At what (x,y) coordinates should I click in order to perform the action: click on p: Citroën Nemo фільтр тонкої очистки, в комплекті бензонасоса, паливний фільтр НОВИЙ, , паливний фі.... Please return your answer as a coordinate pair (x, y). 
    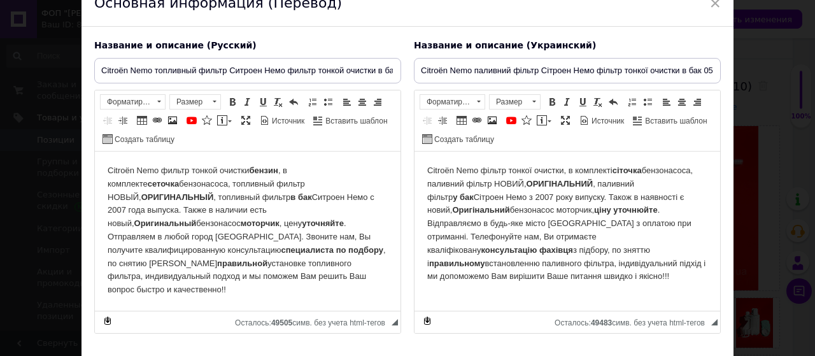
    Looking at the image, I should click on (153, 72).